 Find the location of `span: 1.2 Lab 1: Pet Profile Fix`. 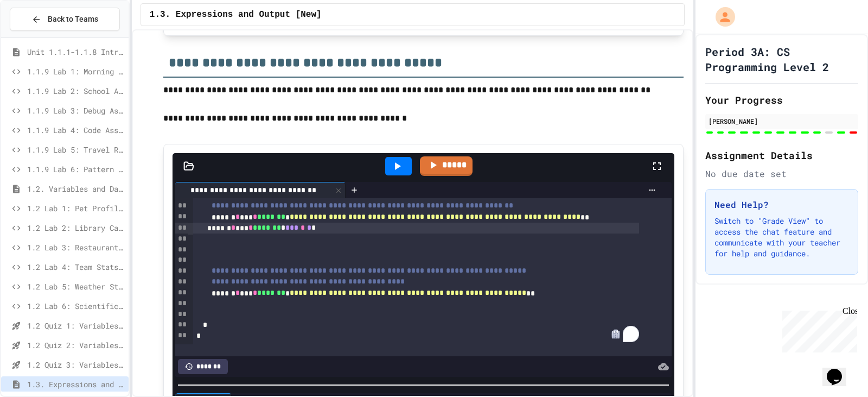

span: 1.2 Lab 1: Pet Profile Fix is located at coordinates (76, 208).